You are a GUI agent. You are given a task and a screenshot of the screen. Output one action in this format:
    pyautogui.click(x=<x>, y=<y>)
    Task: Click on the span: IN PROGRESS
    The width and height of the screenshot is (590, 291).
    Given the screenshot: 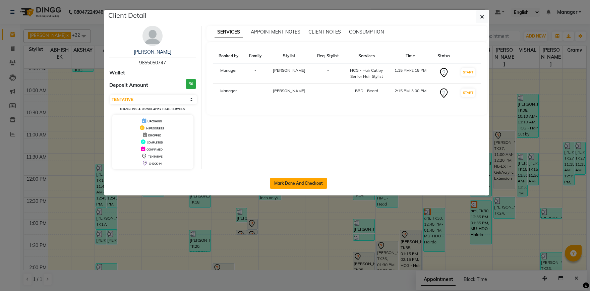 What is the action you would take?
    pyautogui.click(x=155, y=128)
    